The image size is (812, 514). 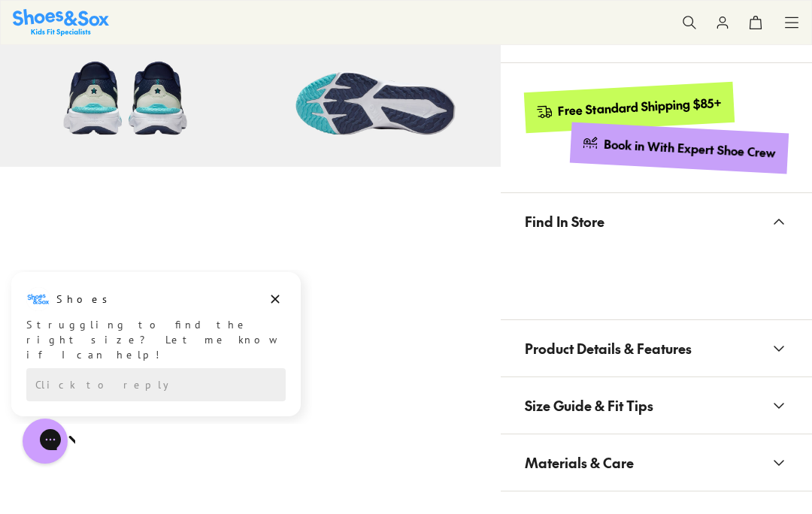 What do you see at coordinates (38, 29) in the screenshot?
I see `img: Shoes logo` at bounding box center [38, 29].